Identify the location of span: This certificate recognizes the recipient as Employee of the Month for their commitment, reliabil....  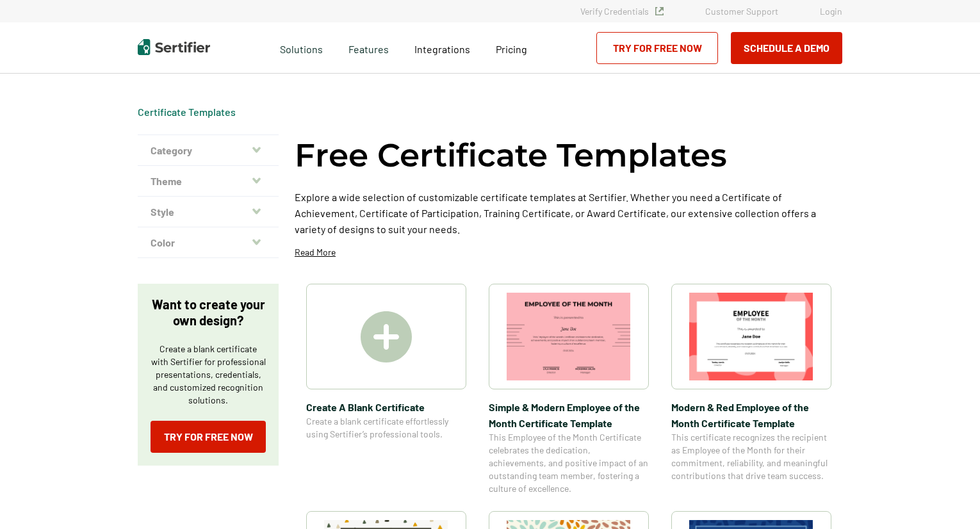
(751, 456).